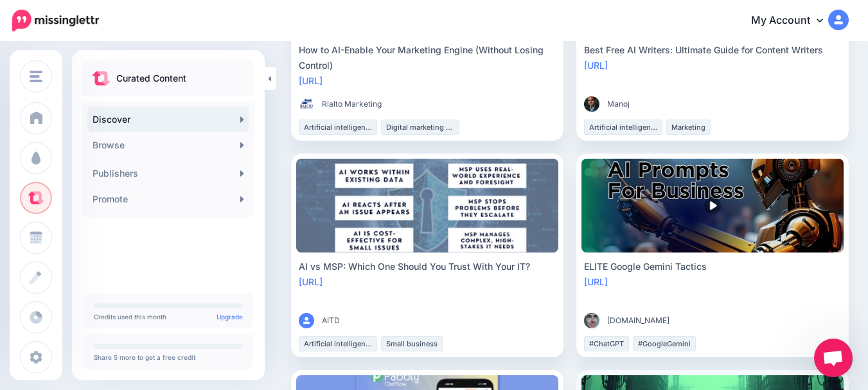 This screenshot has height=390, width=868. Describe the element at coordinates (351, 104) in the screenshot. I see `span: Rialto Marketing` at that location.